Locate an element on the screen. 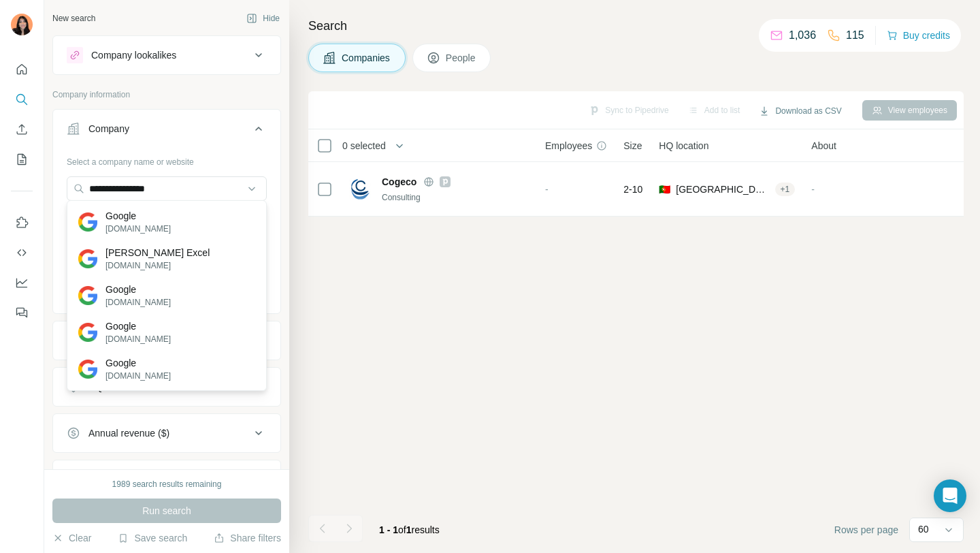 This screenshot has height=553, width=980. span: Size is located at coordinates (632, 146).